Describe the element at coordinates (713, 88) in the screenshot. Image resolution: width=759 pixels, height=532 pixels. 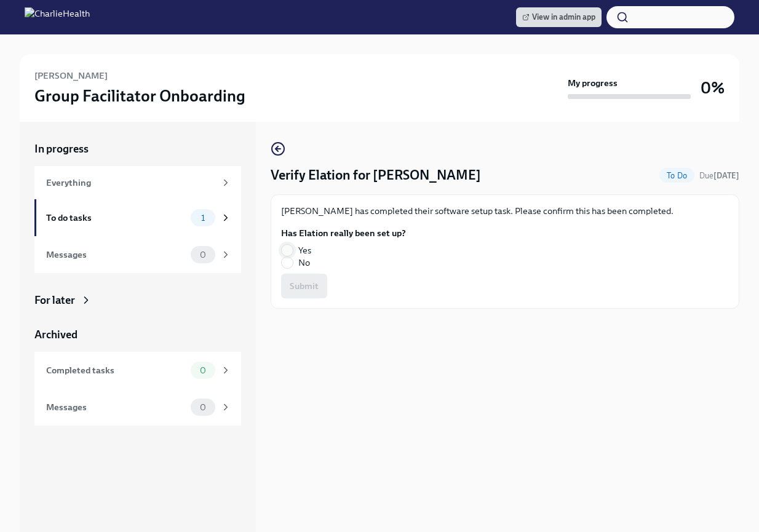
I see `h3: 0%` at that location.